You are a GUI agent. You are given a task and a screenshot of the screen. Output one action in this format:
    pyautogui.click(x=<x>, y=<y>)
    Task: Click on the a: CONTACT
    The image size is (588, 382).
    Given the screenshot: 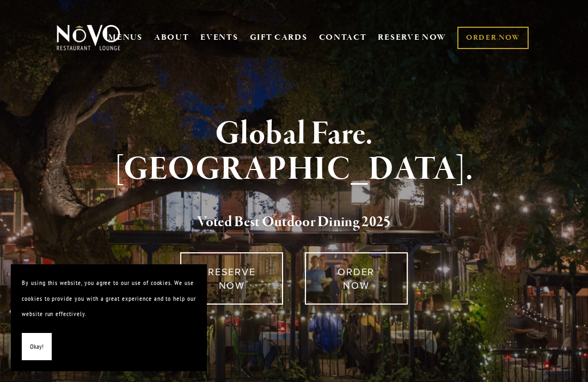 What is the action you would take?
    pyautogui.click(x=343, y=38)
    